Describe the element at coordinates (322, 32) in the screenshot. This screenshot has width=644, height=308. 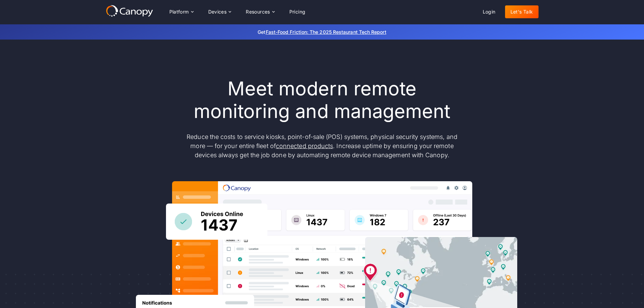
I see `p: Get` at that location.